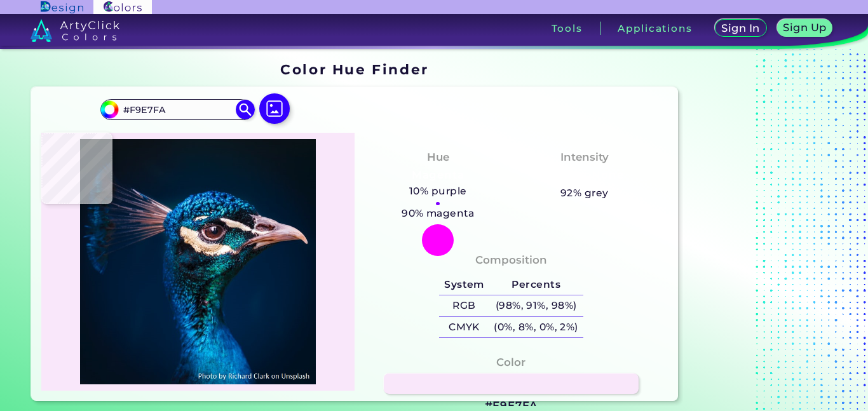 The height and width of the screenshot is (411, 868). I want to click on h5: 92% grey, so click(584, 194).